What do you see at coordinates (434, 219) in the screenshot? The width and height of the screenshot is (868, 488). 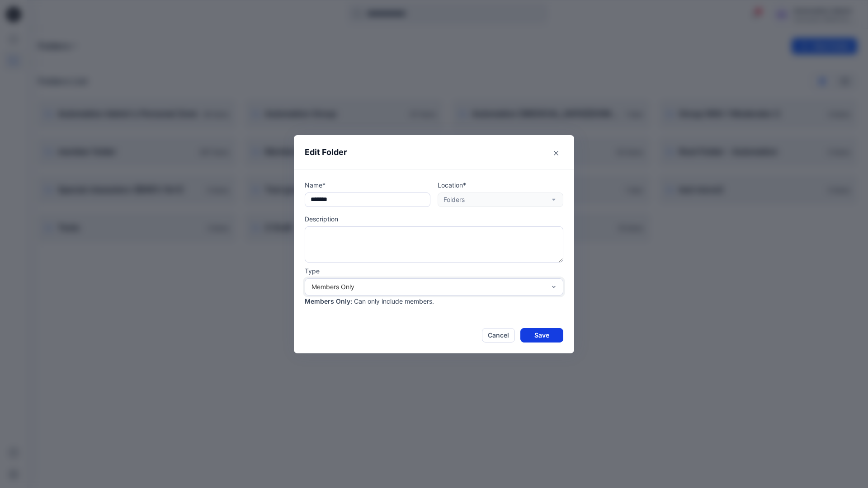 I see `p: Description` at bounding box center [434, 219].